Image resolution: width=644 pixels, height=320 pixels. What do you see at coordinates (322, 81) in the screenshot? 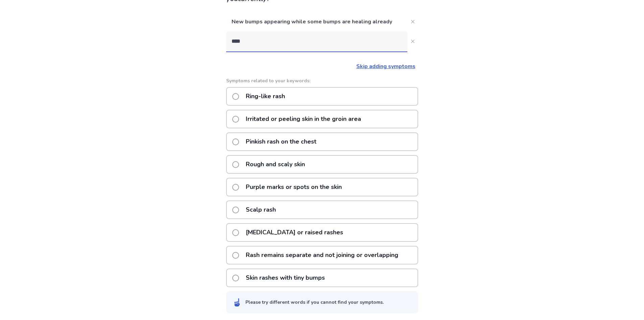
I see `p: Symptoms related to your keywords:` at bounding box center [322, 81].